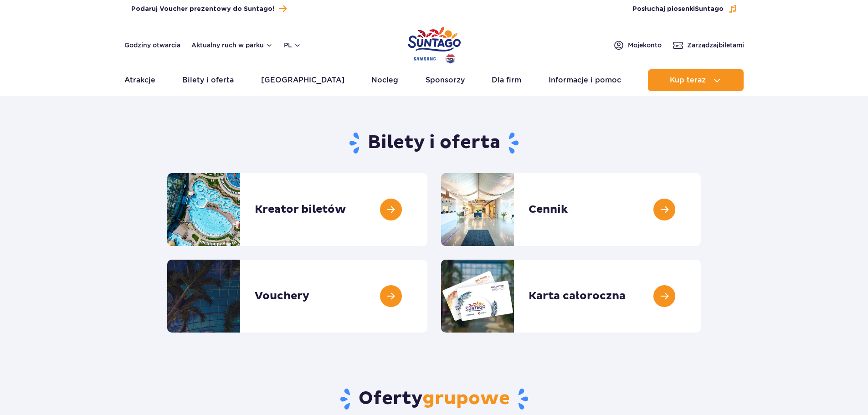  I want to click on h2: Oferty, so click(434, 399).